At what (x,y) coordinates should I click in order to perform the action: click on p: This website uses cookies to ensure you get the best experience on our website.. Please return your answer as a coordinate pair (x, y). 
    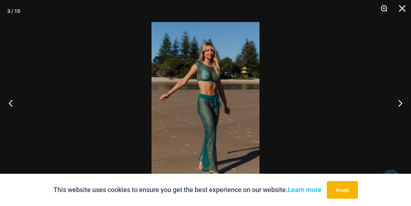
    Looking at the image, I should click on (187, 190).